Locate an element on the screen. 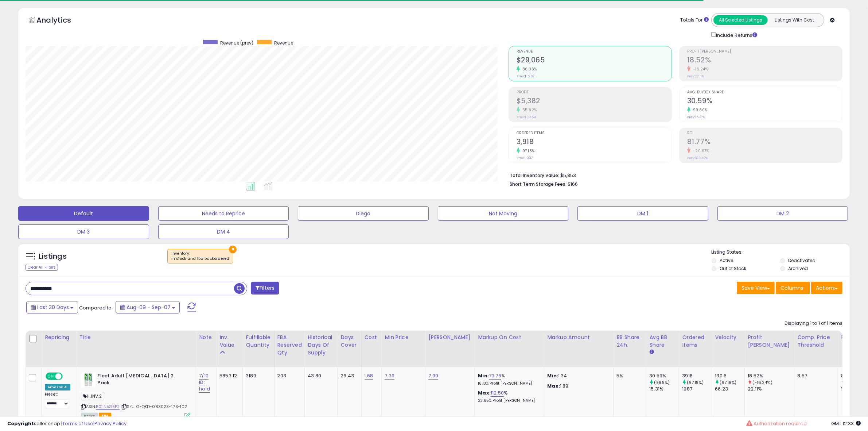 Image resolution: width=868 pixels, height=431 pixels. small: Prev: 22.11% is located at coordinates (696, 76).